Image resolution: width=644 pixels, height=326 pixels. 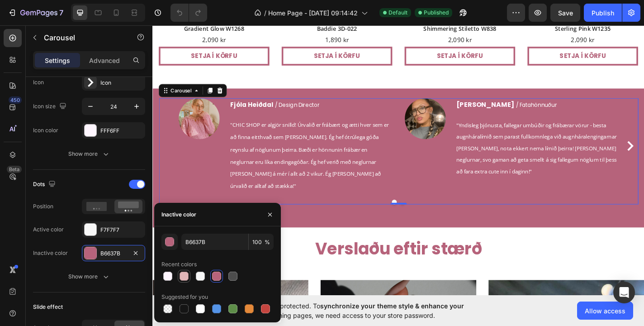 I want to click on div: Icon color, so click(x=46, y=131).